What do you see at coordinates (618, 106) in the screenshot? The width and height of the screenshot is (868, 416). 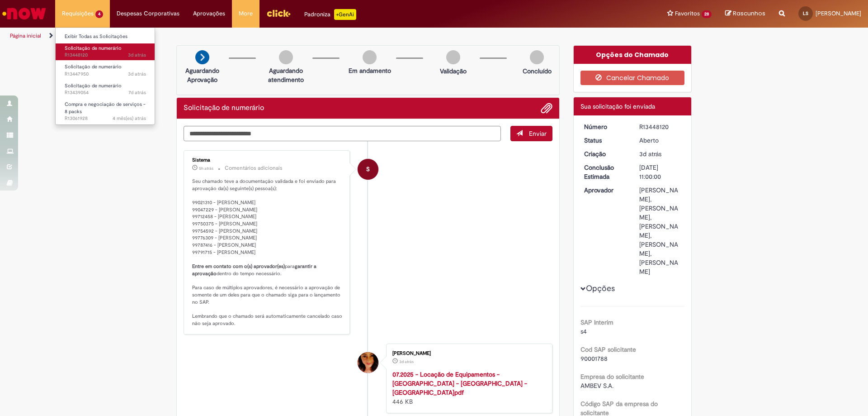 I see `span: Sua solicitação foi enviada` at bounding box center [618, 106].